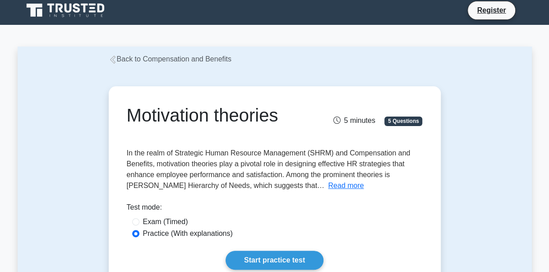 The height and width of the screenshot is (272, 549). Describe the element at coordinates (274, 260) in the screenshot. I see `a: Start practice test` at that location.